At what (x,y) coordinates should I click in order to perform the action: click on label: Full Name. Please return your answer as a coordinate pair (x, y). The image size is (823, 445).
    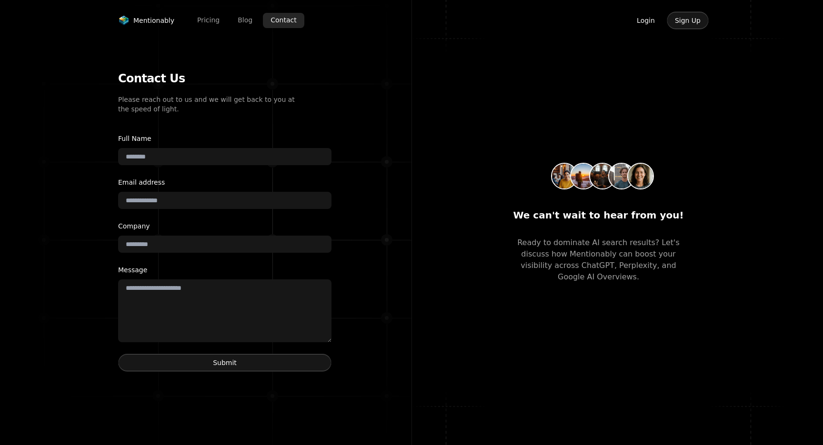
    Looking at the image, I should click on (225, 139).